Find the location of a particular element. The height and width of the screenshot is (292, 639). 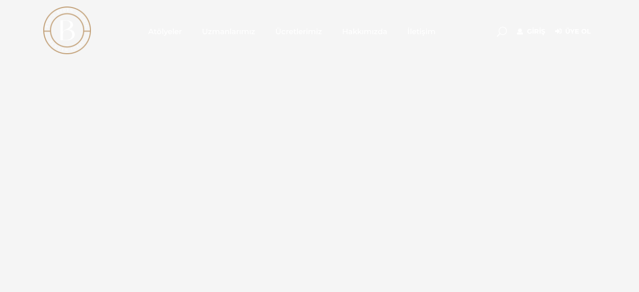

a: Giriş is located at coordinates (531, 32).